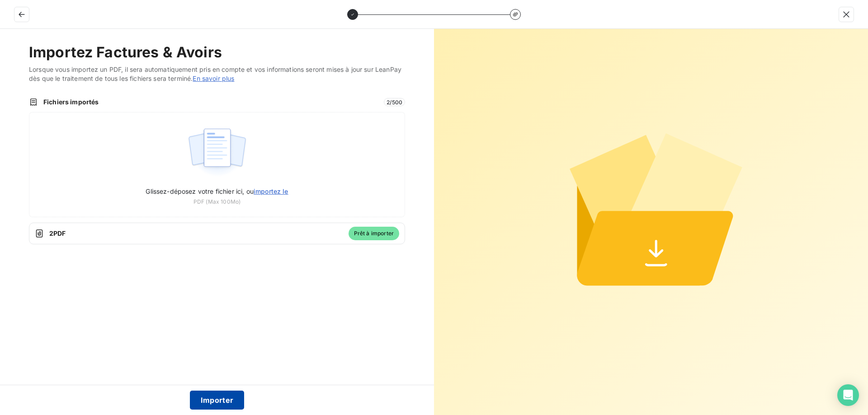 The width and height of the screenshot is (868, 415). Describe the element at coordinates (217, 74) in the screenshot. I see `span: Lorsque vous importez un PDF, il sera automatiquement pris en compte et vos informations seront m...` at that location.